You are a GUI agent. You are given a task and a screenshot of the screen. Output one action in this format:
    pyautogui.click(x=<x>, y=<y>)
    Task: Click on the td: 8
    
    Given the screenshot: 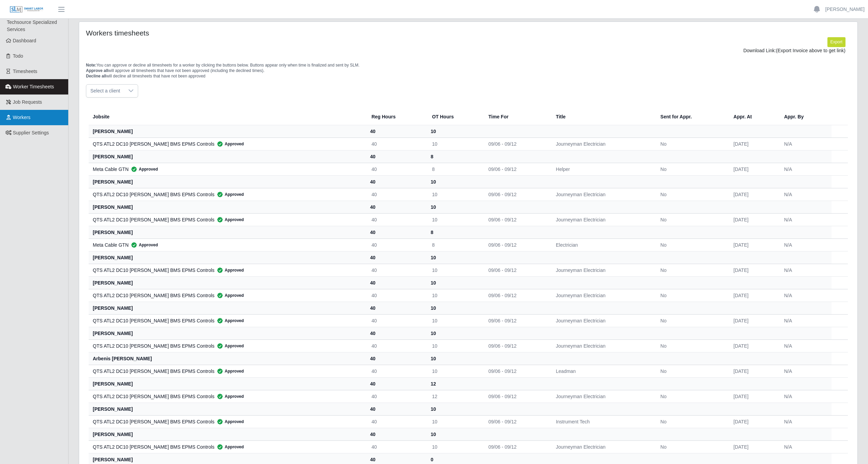 What is the action you would take?
    pyautogui.click(x=455, y=169)
    